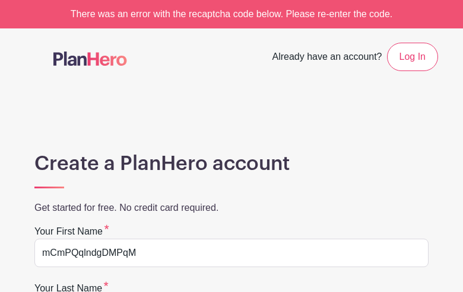  I want to click on h1: Create a PlanHero account, so click(231, 164).